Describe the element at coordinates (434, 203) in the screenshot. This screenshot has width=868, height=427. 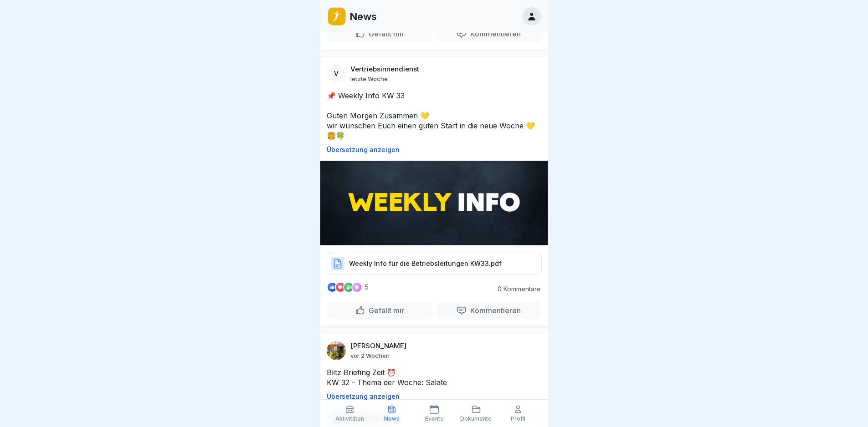
I see `img: Post Image` at that location.